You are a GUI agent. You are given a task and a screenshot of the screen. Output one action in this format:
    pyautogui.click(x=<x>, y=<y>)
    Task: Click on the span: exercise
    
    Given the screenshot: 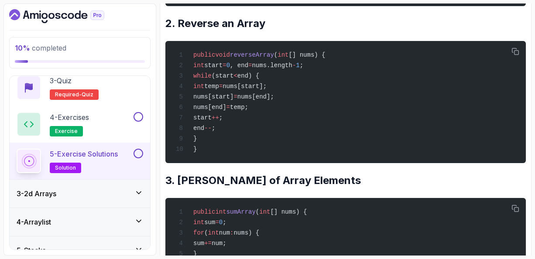 What is the action you would take?
    pyautogui.click(x=66, y=131)
    